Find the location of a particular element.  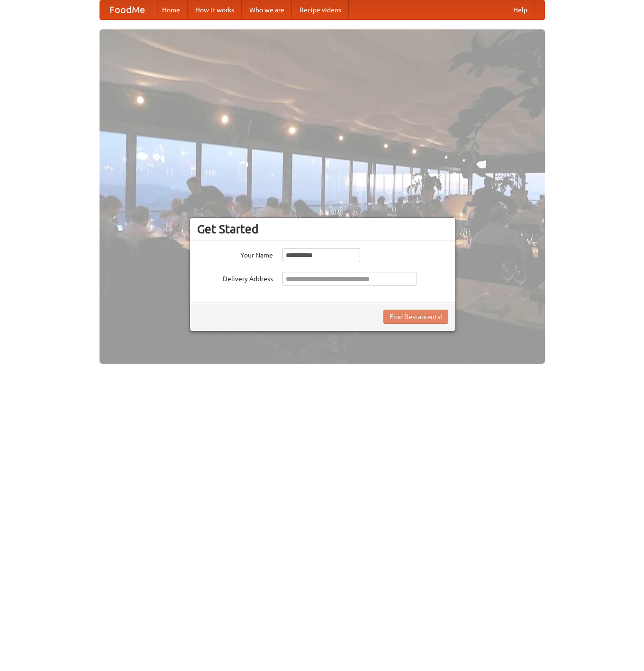

a: Recipe videos is located at coordinates (320, 10).